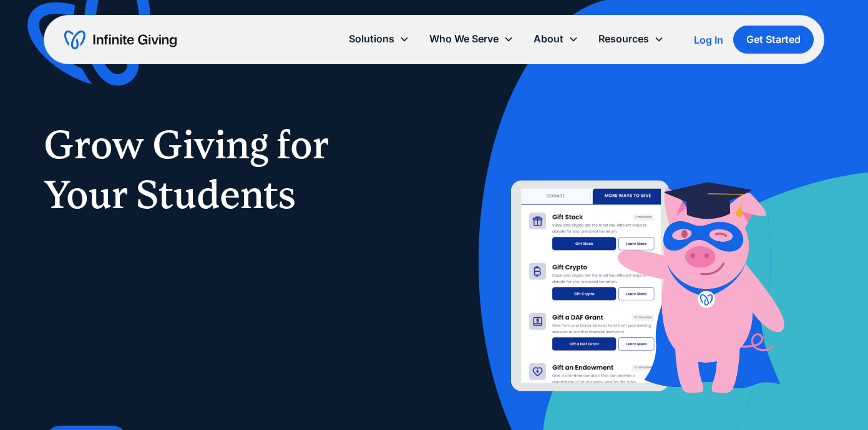 The width and height of the screenshot is (868, 430). Describe the element at coordinates (464, 38) in the screenshot. I see `div: Who We Serve` at that location.